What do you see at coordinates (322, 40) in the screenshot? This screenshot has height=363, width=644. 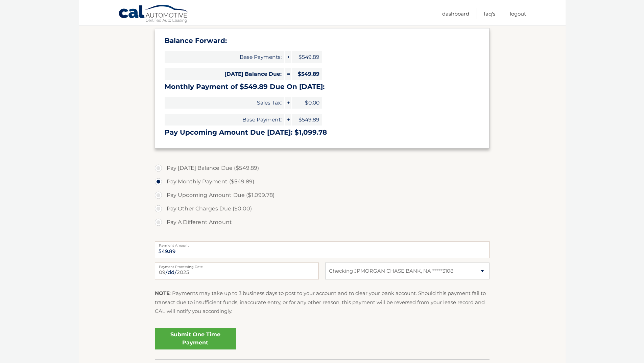 I see `h3: Balance Forward:` at bounding box center [322, 40].